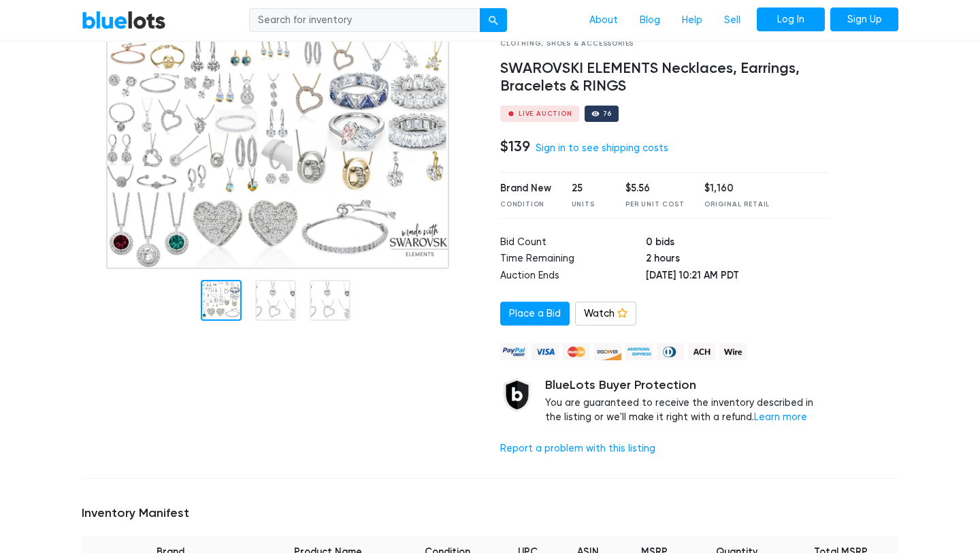  Describe the element at coordinates (578, 448) in the screenshot. I see `a: Report a problem with this listing` at that location.